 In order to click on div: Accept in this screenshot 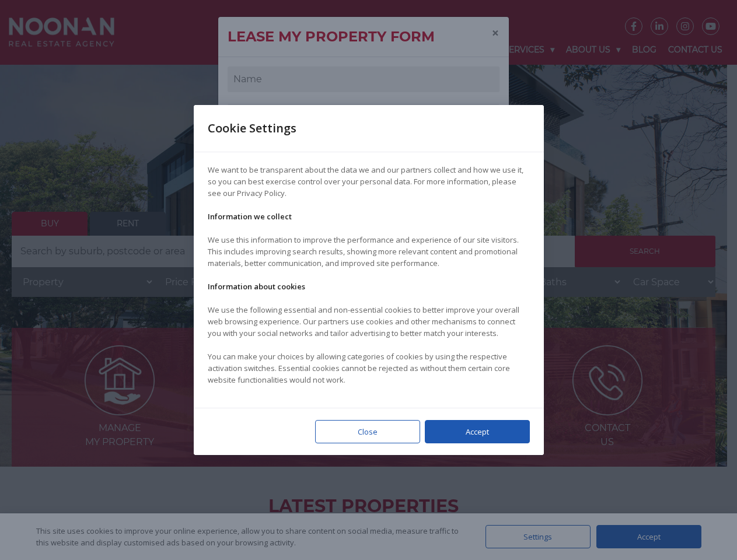, I will do `click(477, 432)`.